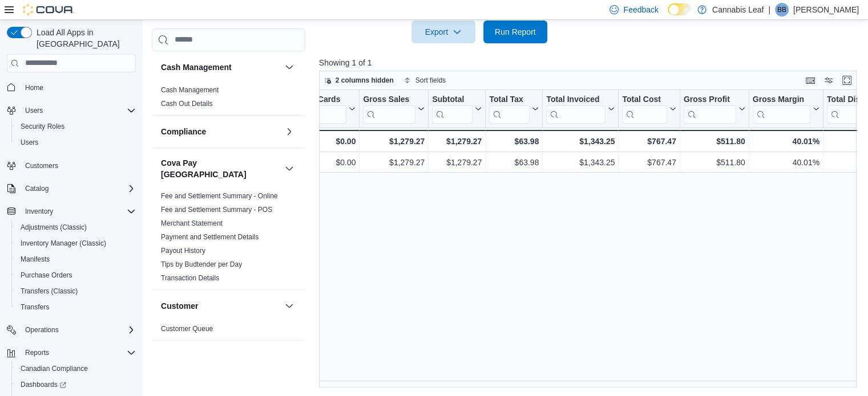 The height and width of the screenshot is (396, 868). What do you see at coordinates (514, 108) in the screenshot?
I see `button: Total Tax` at bounding box center [514, 108].